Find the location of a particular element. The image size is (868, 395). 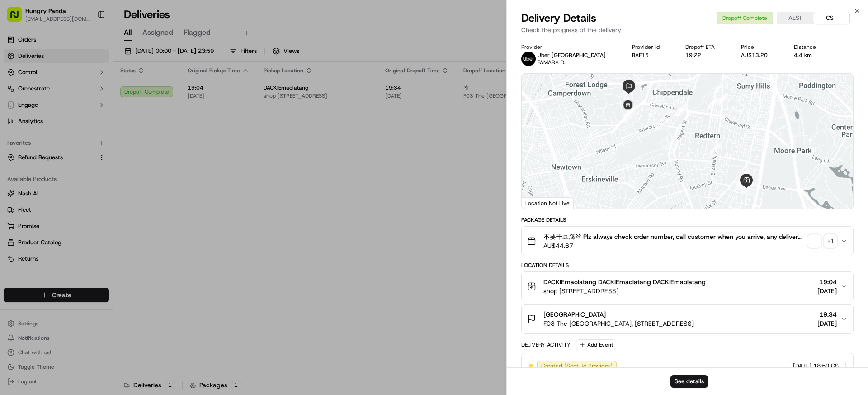

div: 19:22 is located at coordinates (706, 55).